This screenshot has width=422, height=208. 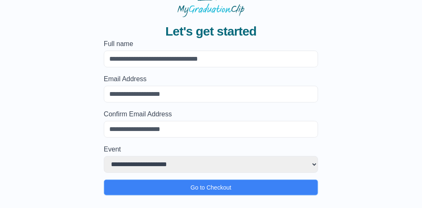 What do you see at coordinates (211, 188) in the screenshot?
I see `button: Go to Checkout` at bounding box center [211, 188].